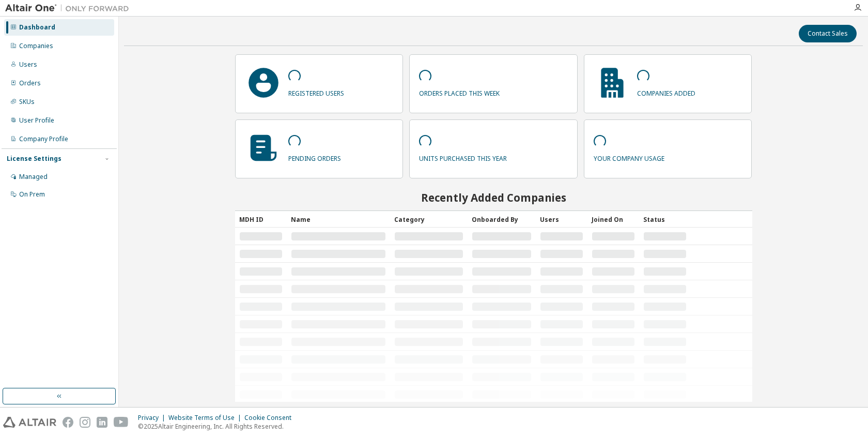 The image size is (868, 437). Describe the element at coordinates (102, 422) in the screenshot. I see `img: linkedin.svg` at that location.